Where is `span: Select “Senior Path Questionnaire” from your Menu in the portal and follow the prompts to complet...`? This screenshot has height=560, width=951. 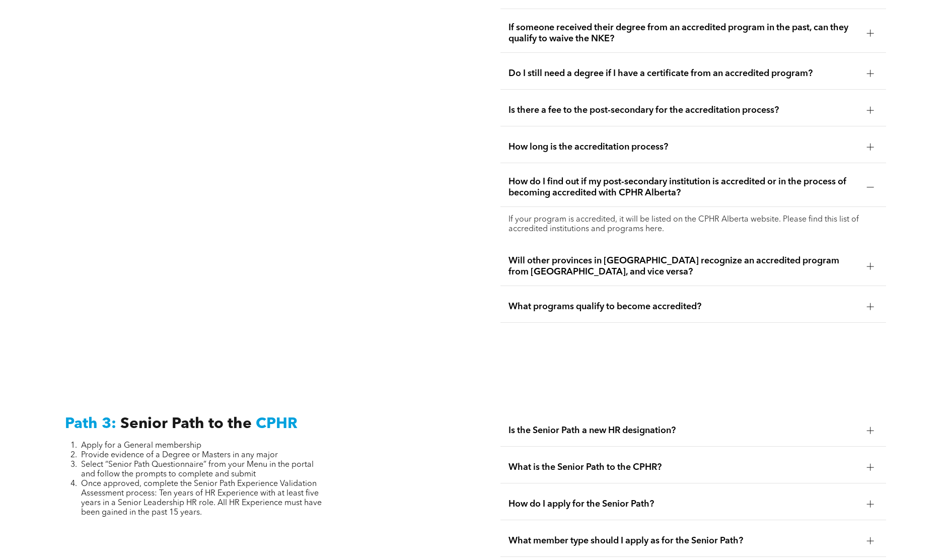 span: Select “Senior Path Questionnaire” from your Menu in the portal and follow the prompts to complet... is located at coordinates (197, 469).